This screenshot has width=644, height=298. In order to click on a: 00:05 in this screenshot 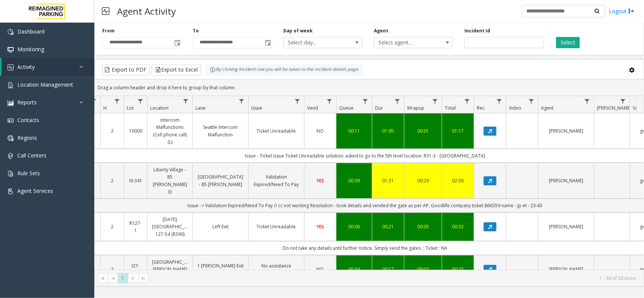, I will do `click(423, 226)`.